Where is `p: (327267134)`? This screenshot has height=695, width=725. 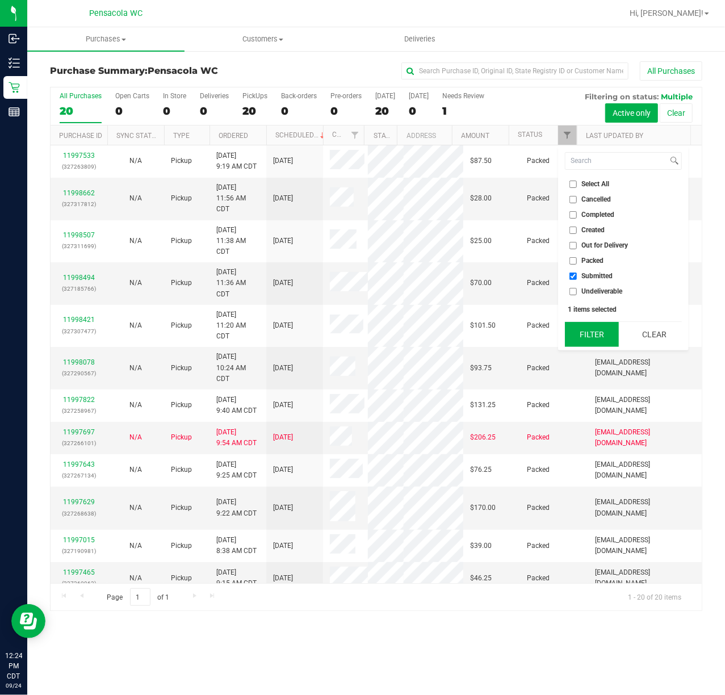 p: (327267134) is located at coordinates (79, 475).